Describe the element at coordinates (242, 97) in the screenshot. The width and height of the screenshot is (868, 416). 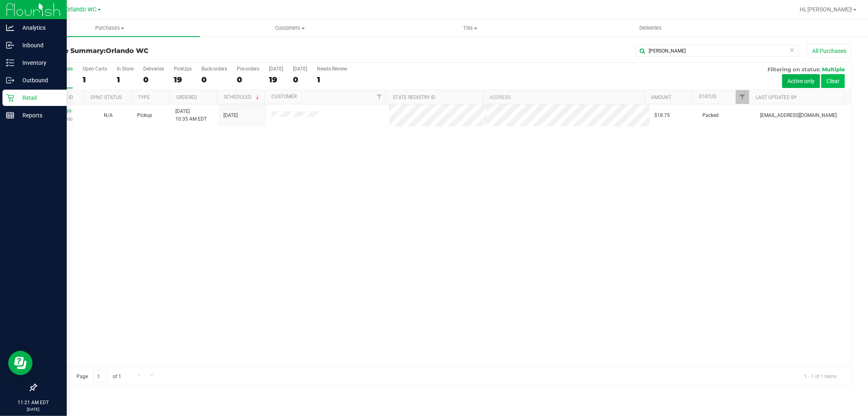
I see `a: Scheduled` at that location.